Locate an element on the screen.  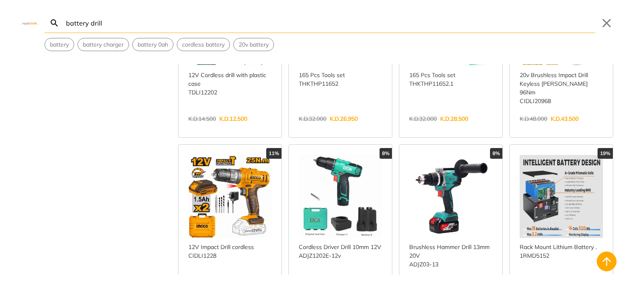
div: Suggestion: battery charger is located at coordinates (103, 45).